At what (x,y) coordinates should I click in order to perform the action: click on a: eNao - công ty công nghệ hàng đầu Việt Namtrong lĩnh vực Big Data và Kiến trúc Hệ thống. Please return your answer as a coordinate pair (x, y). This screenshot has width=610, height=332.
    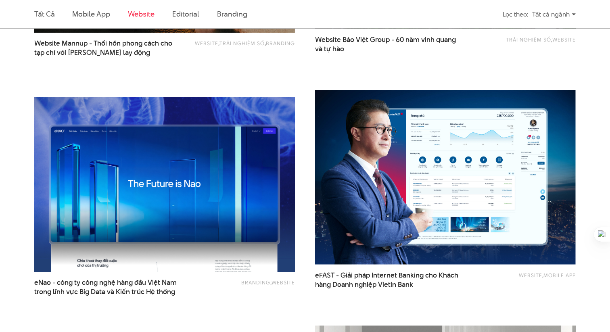
    Looking at the image, I should click on (106, 287).